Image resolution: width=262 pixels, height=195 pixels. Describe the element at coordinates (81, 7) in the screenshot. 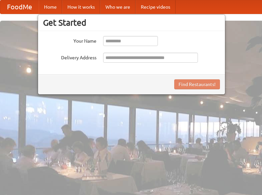

I see `a: How it works` at that location.